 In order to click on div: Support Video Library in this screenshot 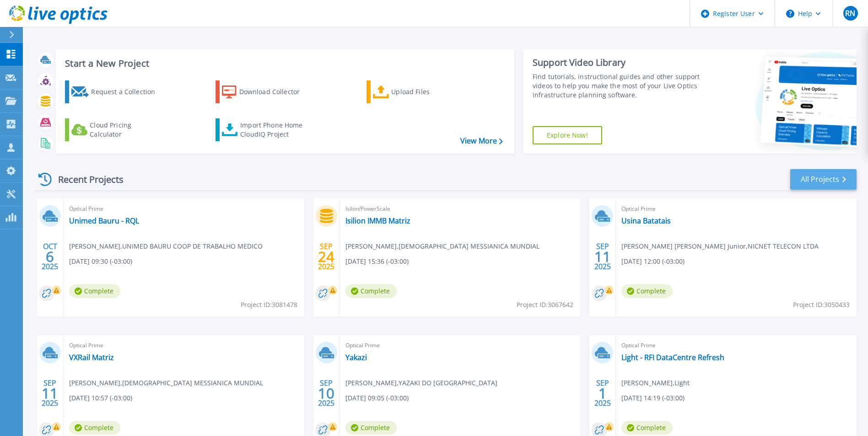, I will do `click(617, 62)`.